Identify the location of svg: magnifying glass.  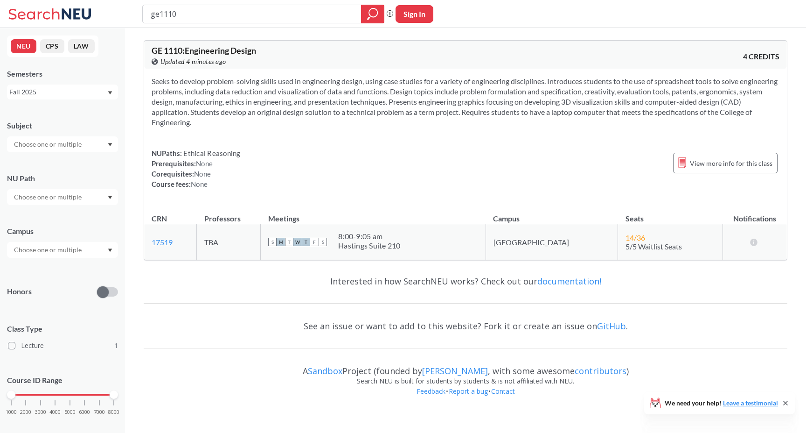
(373, 14).